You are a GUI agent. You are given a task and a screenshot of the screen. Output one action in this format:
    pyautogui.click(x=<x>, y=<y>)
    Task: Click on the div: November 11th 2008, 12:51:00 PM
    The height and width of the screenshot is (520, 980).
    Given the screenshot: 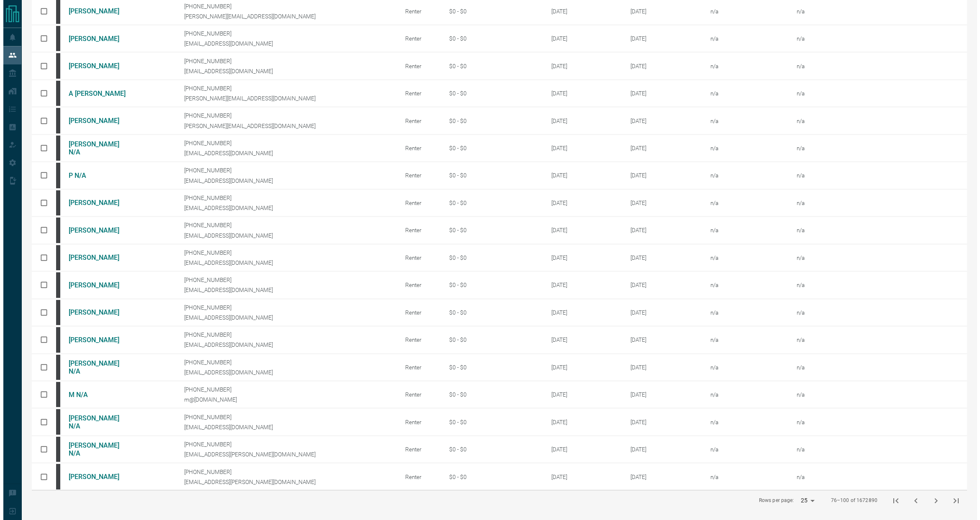 What is the action you would take?
    pyautogui.click(x=661, y=340)
    